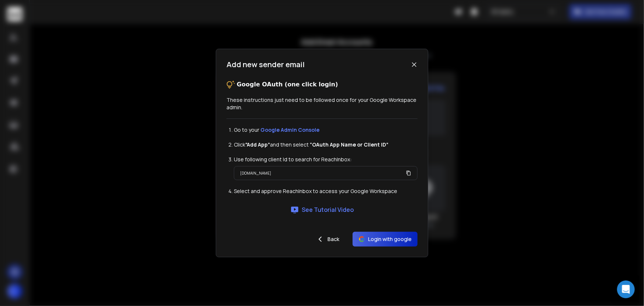  Describe the element at coordinates (325, 130) in the screenshot. I see `li: Go to your` at that location.